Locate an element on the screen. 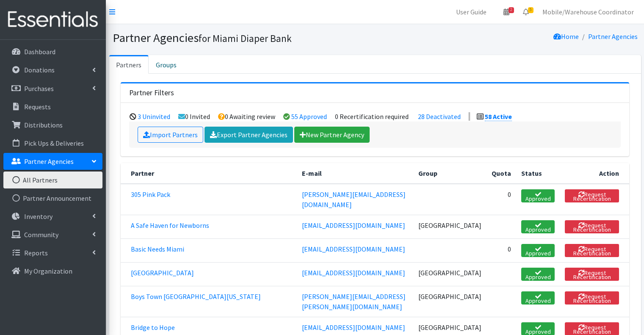 This screenshot has height=335, width=644. a: Partners is located at coordinates (129, 64).